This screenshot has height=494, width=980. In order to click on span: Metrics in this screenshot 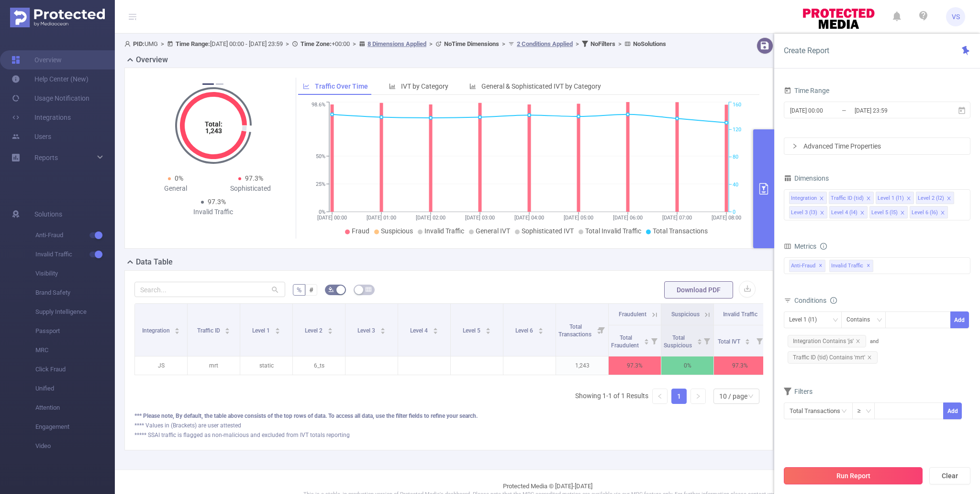, I will do `click(800, 247)`.